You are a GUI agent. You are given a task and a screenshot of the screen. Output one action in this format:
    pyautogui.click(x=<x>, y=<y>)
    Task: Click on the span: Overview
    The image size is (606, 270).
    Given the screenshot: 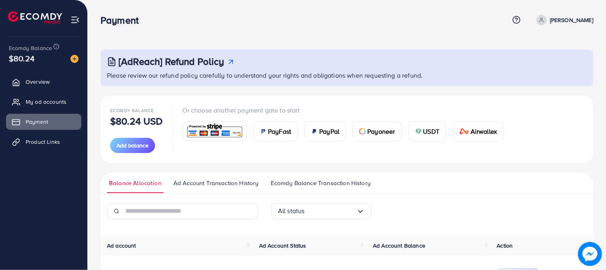 What is the action you would take?
    pyautogui.click(x=38, y=82)
    